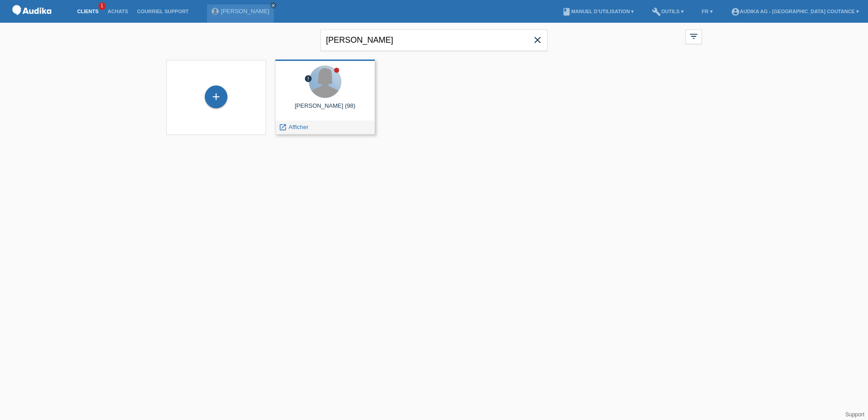 The height and width of the screenshot is (420, 868). I want to click on span: 1, so click(102, 6).